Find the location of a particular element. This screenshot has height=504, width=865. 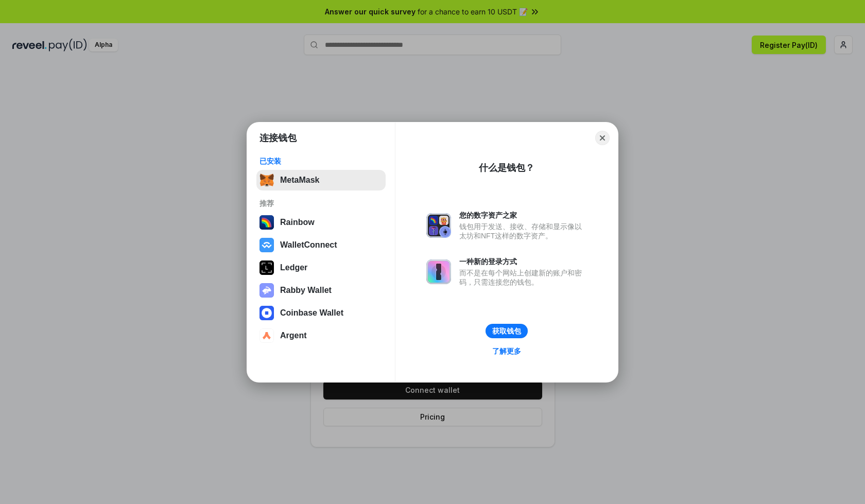

div: 一种新的登录方式 is located at coordinates (523, 261).